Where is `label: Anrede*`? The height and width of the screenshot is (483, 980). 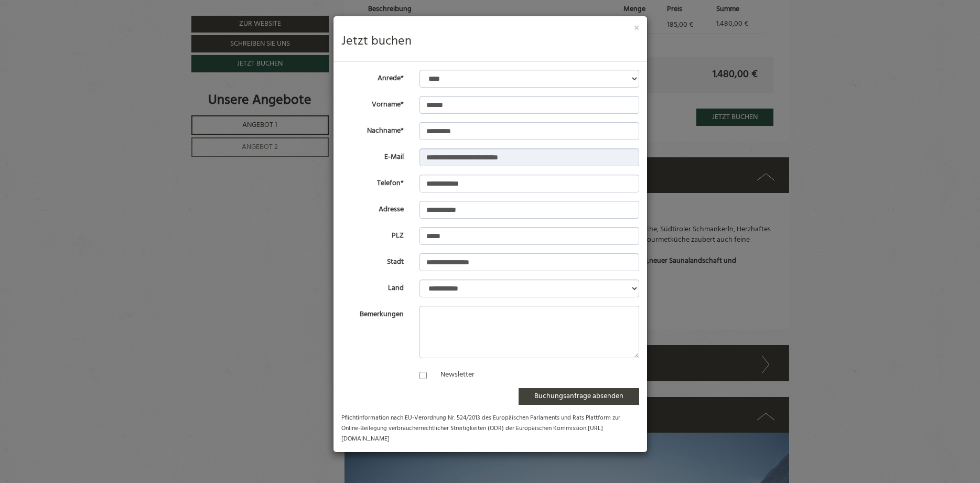
label: Anrede* is located at coordinates (373, 77).